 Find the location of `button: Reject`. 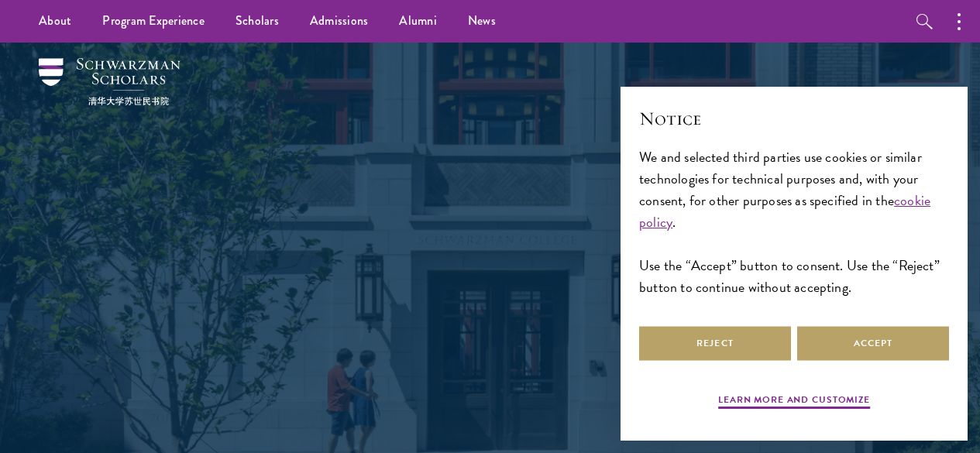

button: Reject is located at coordinates (715, 343).